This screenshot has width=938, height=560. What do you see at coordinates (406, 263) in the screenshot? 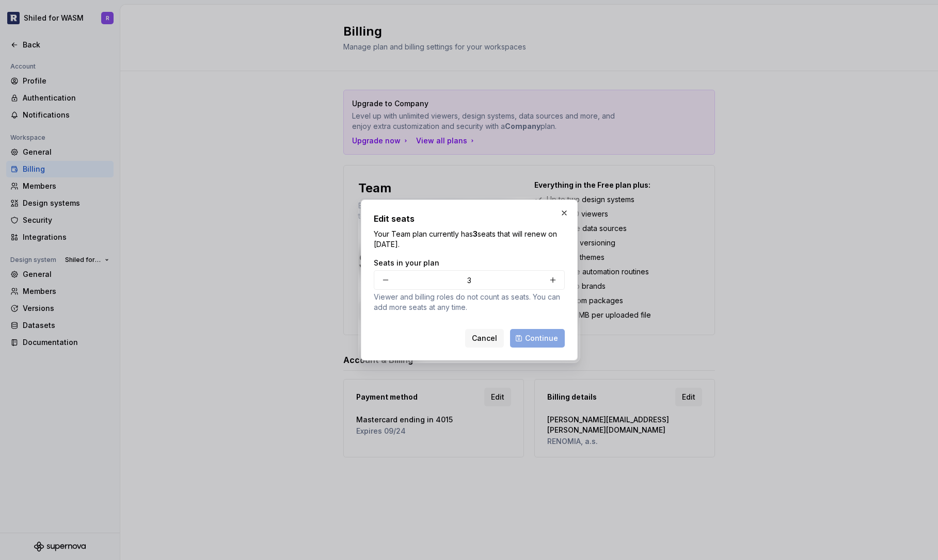
I see `label: Seats in your plan` at bounding box center [406, 263].